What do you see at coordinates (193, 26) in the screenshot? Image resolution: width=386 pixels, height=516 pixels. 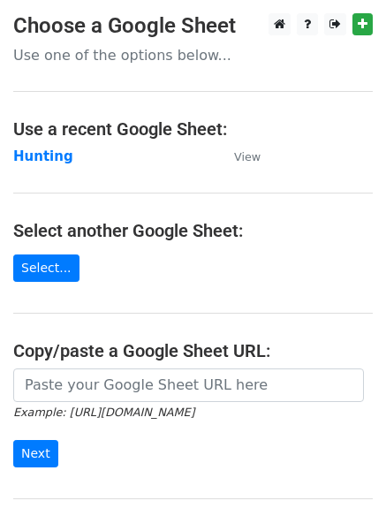 I see `h3: Choose a Google Sheet` at bounding box center [193, 26].